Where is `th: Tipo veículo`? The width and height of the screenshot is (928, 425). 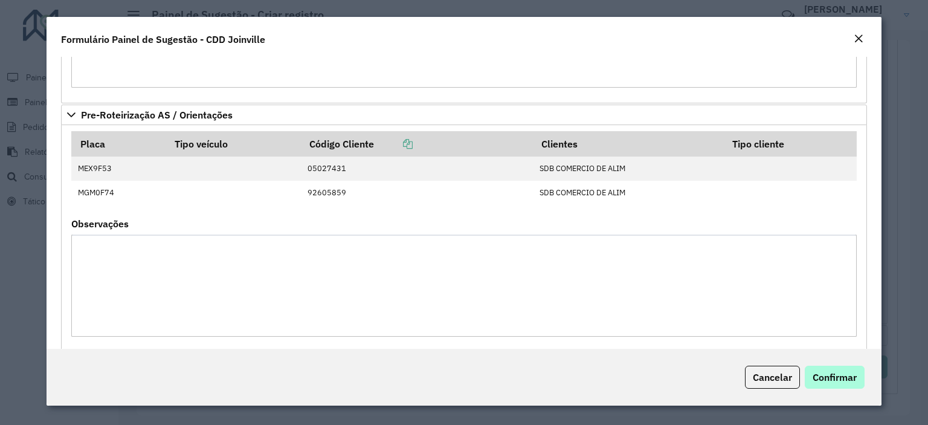
th: Tipo veículo is located at coordinates (233, 144).